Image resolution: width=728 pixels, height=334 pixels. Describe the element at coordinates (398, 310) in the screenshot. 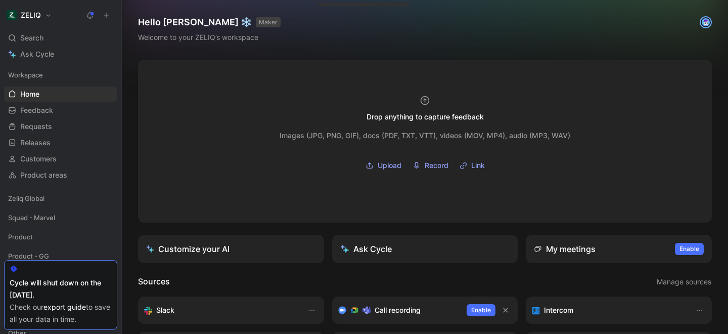

I see `h3: Call recording` at that location.